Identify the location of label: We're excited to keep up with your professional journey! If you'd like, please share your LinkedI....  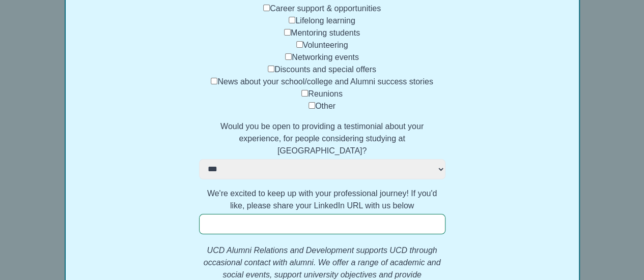
(322, 200).